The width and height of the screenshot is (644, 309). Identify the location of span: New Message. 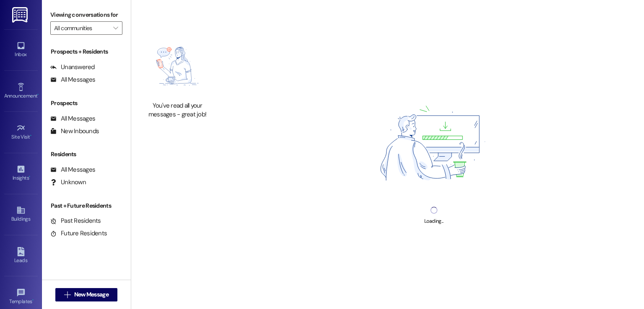
(92, 295).